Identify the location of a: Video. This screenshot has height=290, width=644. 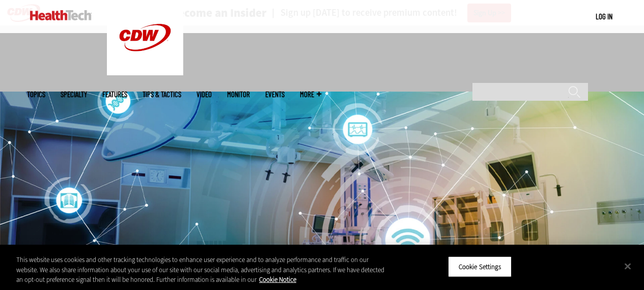
(204, 94).